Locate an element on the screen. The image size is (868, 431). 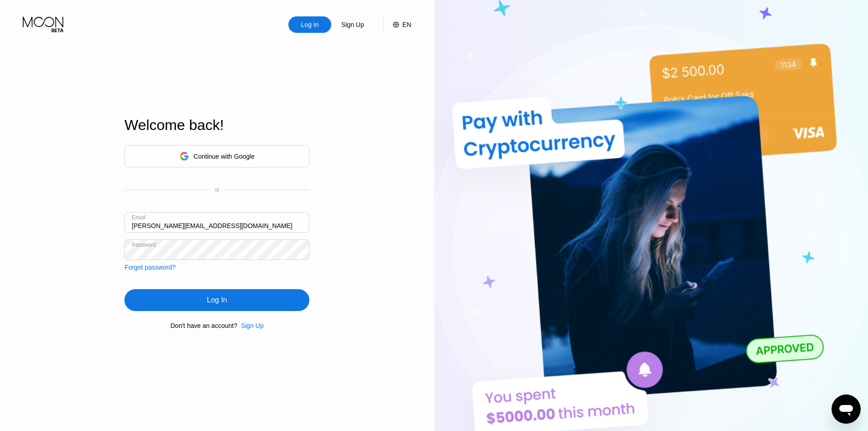
div: Don't have an account? is located at coordinates (204, 326).